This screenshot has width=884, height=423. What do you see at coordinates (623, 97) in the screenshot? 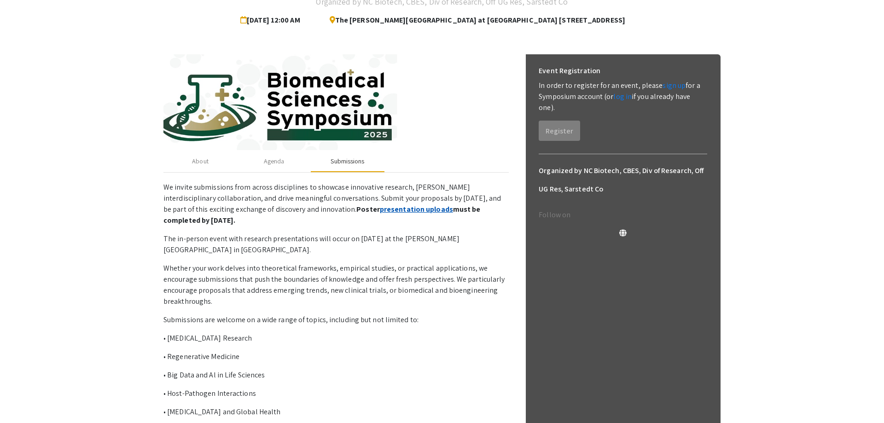
I see `p: In order to register for an event, please for a Symposium account (or if you already have one).` at bounding box center [623, 97].